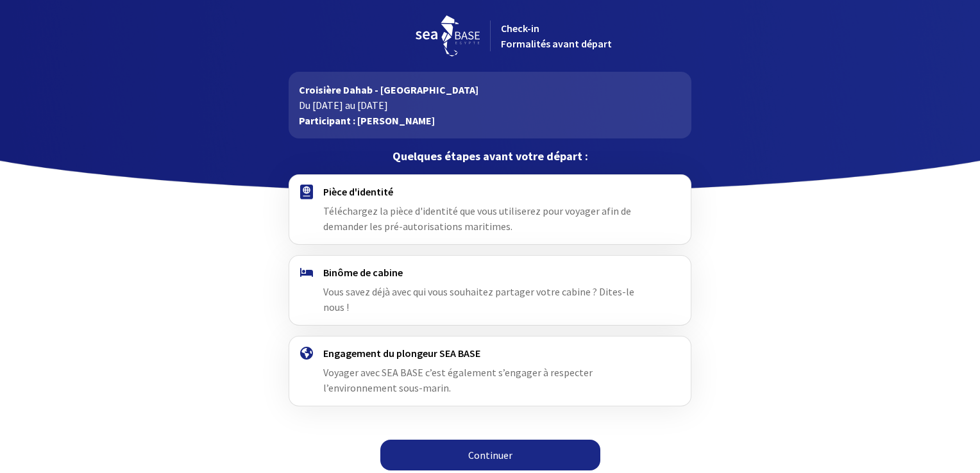  What do you see at coordinates (479, 300) in the screenshot?
I see `span: Vous savez déjà avec qui vous souhaitez partager votre cabine ? Dites-le nous !` at bounding box center [479, 300].